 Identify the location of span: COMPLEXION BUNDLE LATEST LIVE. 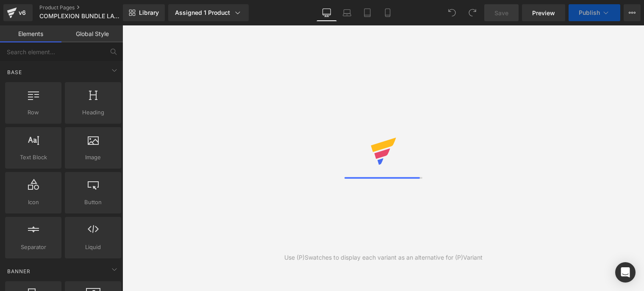
(80, 16).